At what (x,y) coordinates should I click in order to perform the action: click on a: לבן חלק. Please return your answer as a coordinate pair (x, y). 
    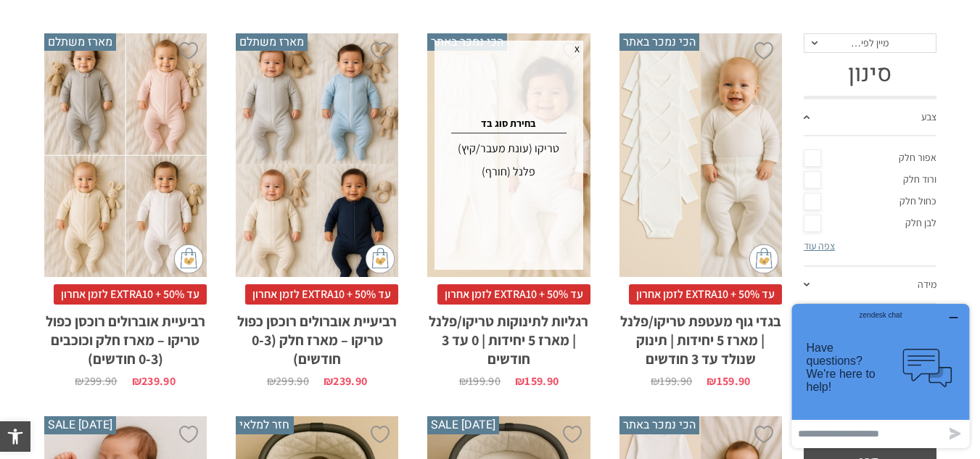
    Looking at the image, I should click on (870, 224).